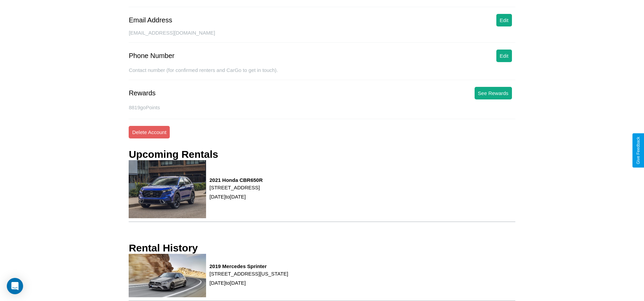 The image size is (644, 301). What do you see at coordinates (142, 93) in the screenshot?
I see `div: Rewards` at bounding box center [142, 93].